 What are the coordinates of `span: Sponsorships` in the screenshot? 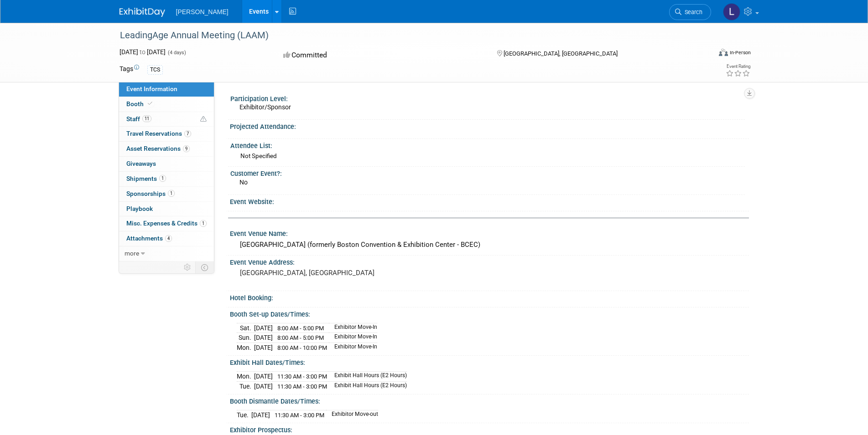 It's located at (151, 194).